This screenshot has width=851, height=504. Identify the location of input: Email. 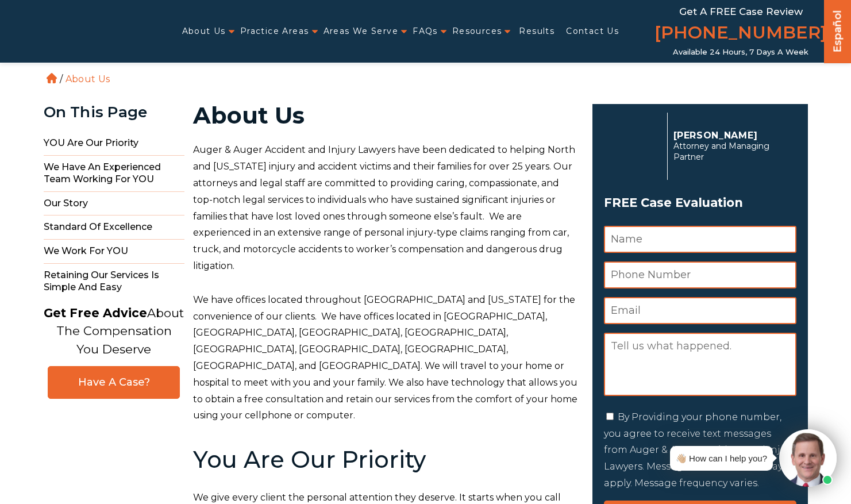
(700, 310).